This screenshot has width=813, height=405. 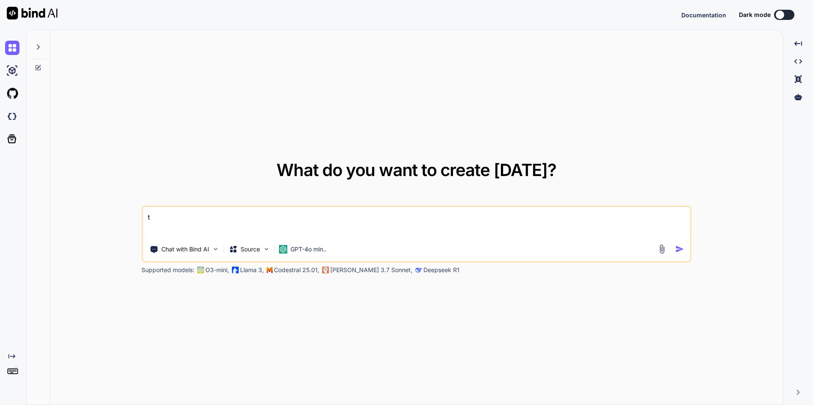 What do you see at coordinates (283, 249) in the screenshot?
I see `img: GPT-4o mini` at bounding box center [283, 249].